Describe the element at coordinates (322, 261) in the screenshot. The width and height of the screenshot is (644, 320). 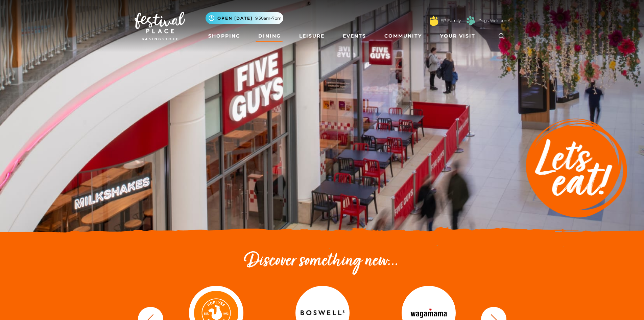
I see `h2: Discover something new...` at that location.